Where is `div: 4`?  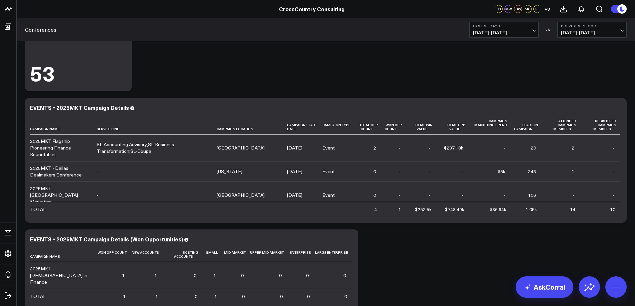
div: 4 is located at coordinates (376, 210).